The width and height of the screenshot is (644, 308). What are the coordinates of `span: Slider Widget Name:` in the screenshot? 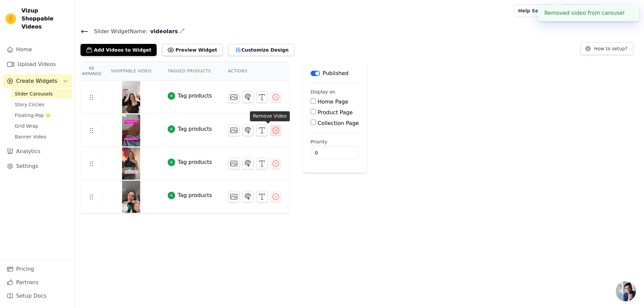 It's located at (118, 32).